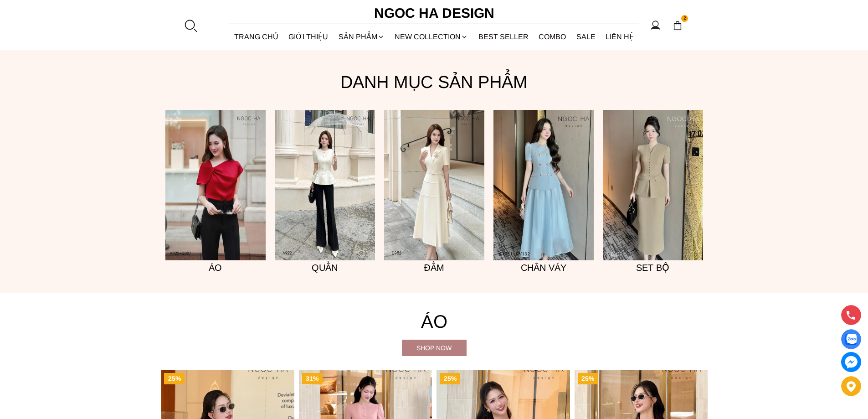 The image size is (868, 419). I want to click on a: GIỚI THIỆU, so click(308, 37).